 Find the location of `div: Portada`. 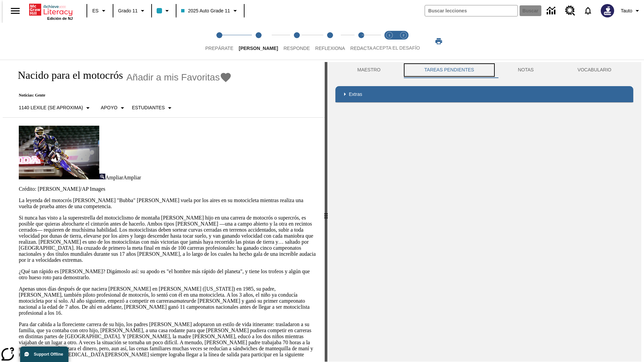

div: Portada is located at coordinates (51, 11).